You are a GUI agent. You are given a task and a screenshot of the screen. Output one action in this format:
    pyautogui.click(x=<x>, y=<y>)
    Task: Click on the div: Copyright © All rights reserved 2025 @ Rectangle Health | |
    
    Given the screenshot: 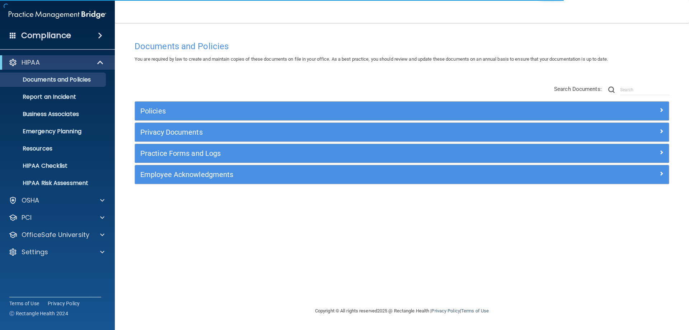 What is the action you would take?
    pyautogui.click(x=402, y=311)
    